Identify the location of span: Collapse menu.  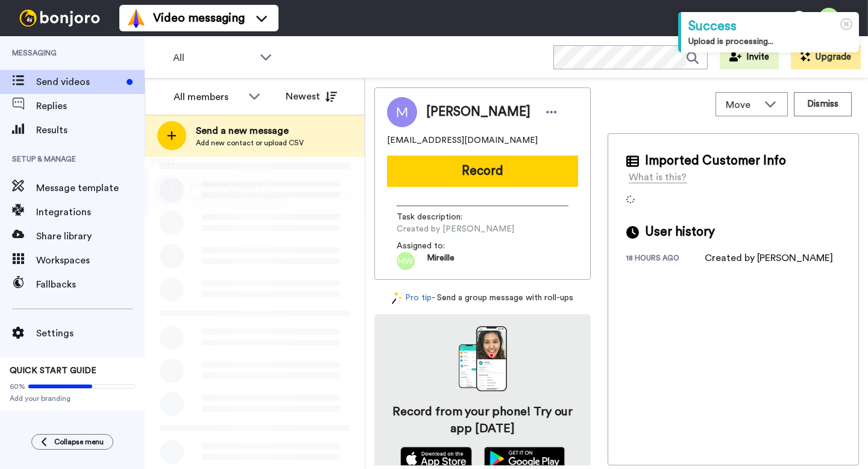
(79, 442).